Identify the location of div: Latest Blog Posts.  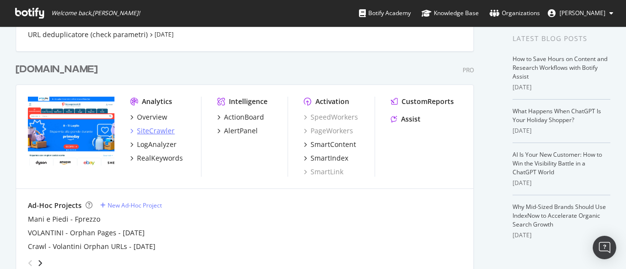
(561, 39).